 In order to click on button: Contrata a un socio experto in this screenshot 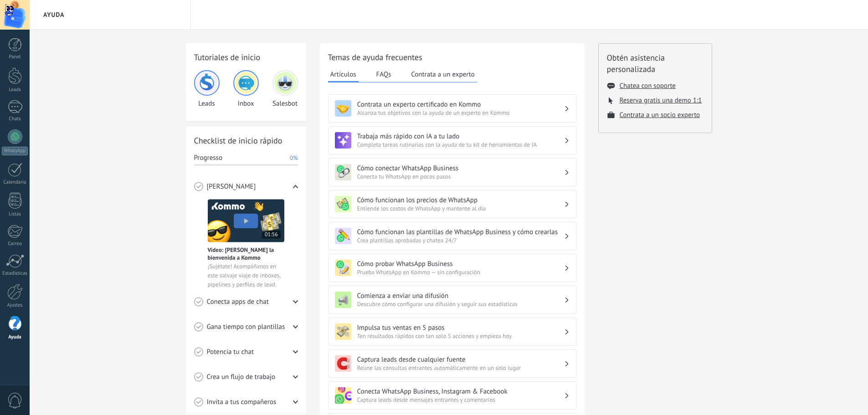, I will do `click(660, 115)`.